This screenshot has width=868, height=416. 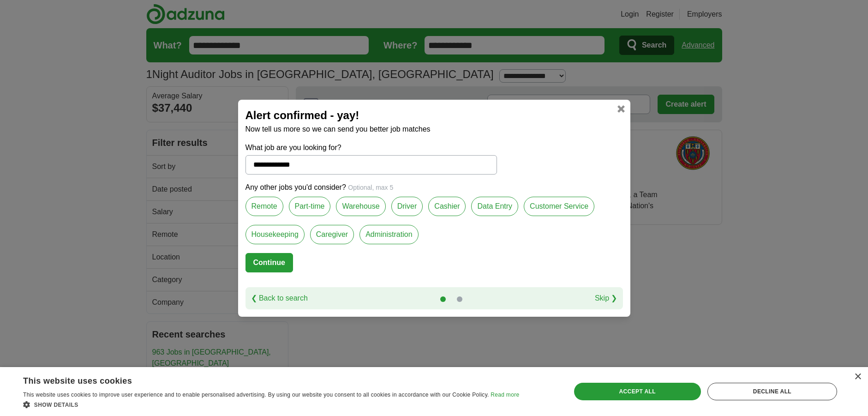 What do you see at coordinates (434, 188) in the screenshot?
I see `p: Any other jobs you'd consider?` at bounding box center [434, 188].